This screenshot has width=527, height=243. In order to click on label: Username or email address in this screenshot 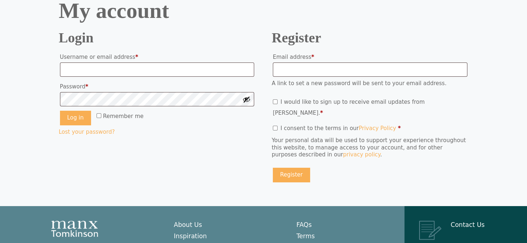, I will do `click(157, 57)`.